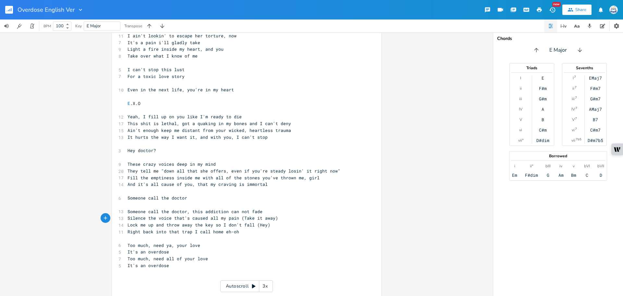  What do you see at coordinates (515, 175) in the screenshot?
I see `div: Em` at bounding box center [515, 175].